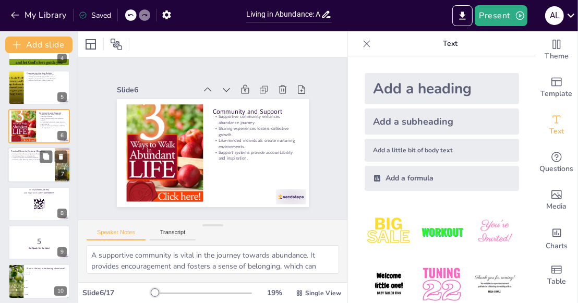  I want to click on p: Overcoming Limiting Beliefs, so click(46, 73).